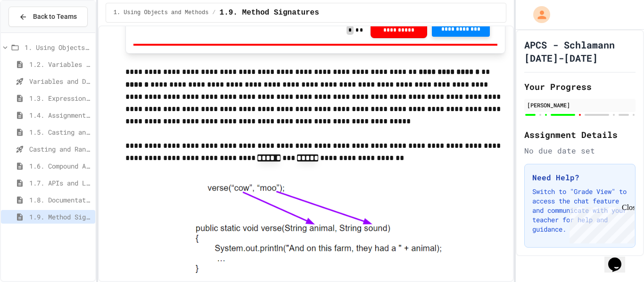 This screenshot has width=644, height=282. Describe the element at coordinates (60, 132) in the screenshot. I see `span: 1.5. Casting and Ranges of Values` at that location.